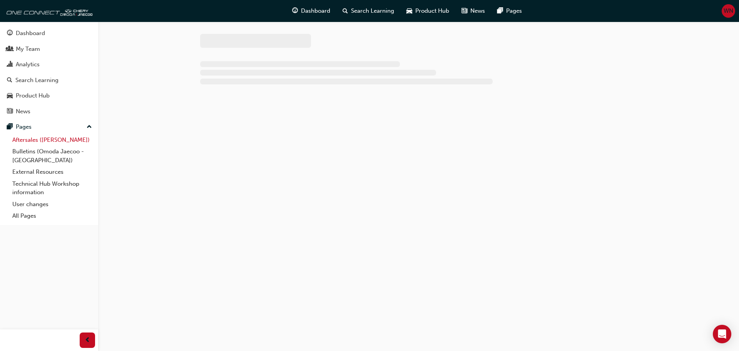 This screenshot has width=739, height=351. I want to click on button: DashboardMy TeamAnalyticsSearch LearningProduct HubNews, so click(49, 72).